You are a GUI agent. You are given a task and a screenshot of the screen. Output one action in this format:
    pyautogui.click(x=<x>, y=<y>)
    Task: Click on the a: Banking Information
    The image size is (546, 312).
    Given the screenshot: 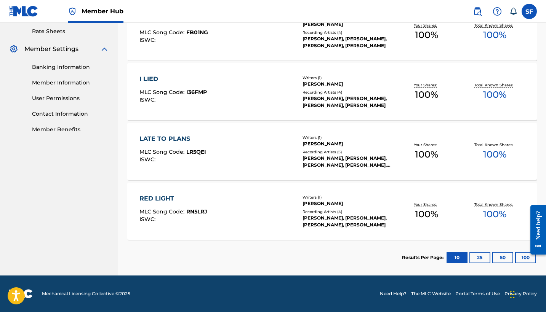 What is the action you would take?
    pyautogui.click(x=70, y=67)
    